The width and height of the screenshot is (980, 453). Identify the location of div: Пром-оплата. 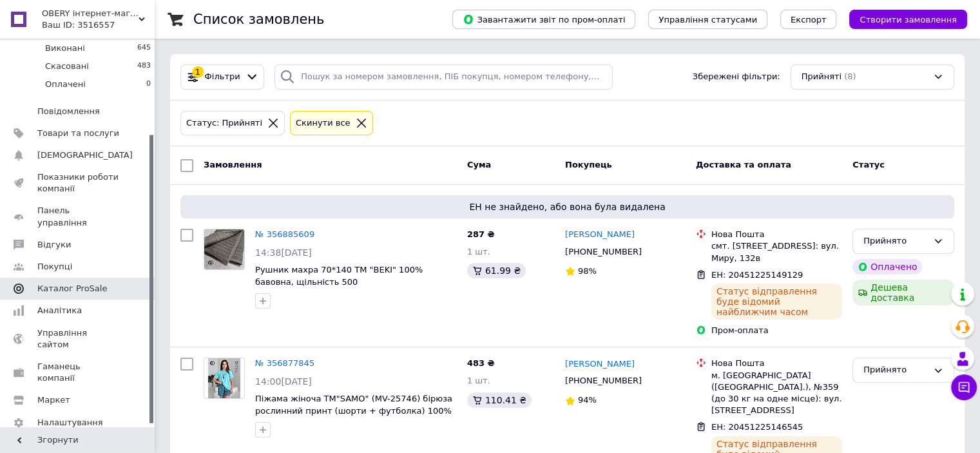
(777, 330).